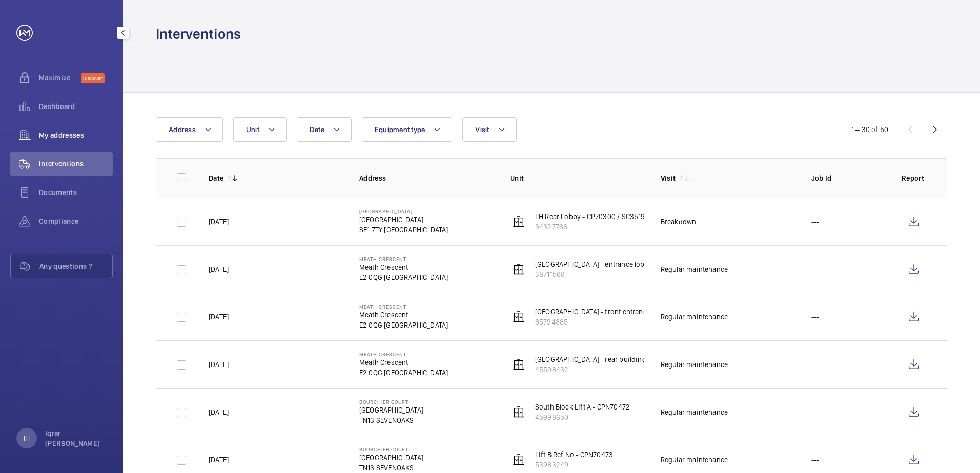  What do you see at coordinates (76, 193) in the screenshot?
I see `span: Documents` at bounding box center [76, 193].